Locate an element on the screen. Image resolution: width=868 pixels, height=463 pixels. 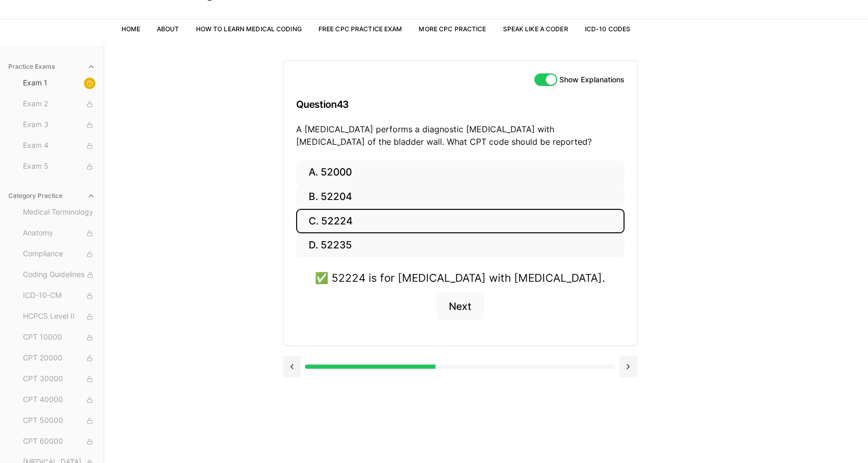
span: Exam 3 is located at coordinates (59, 125).